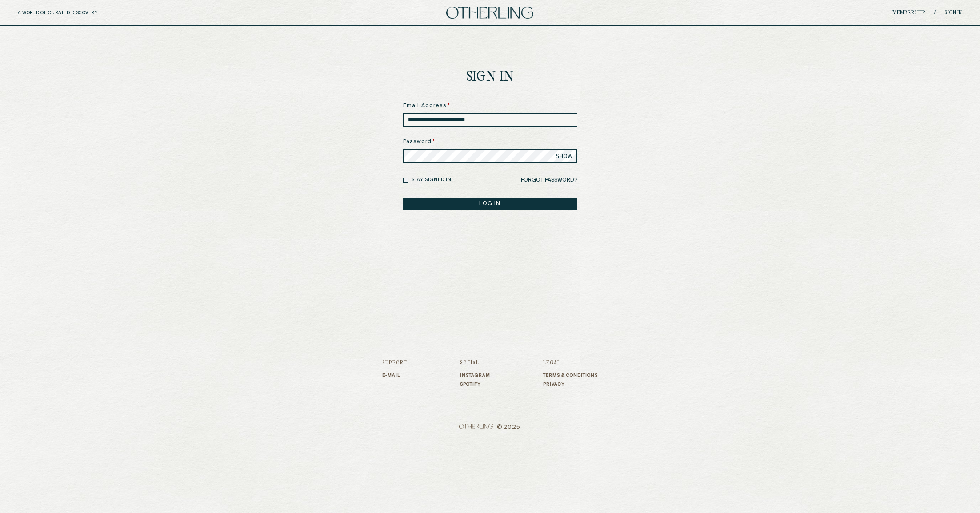 Image resolution: width=980 pixels, height=513 pixels. Describe the element at coordinates (909, 13) in the screenshot. I see `a: Membership` at that location.